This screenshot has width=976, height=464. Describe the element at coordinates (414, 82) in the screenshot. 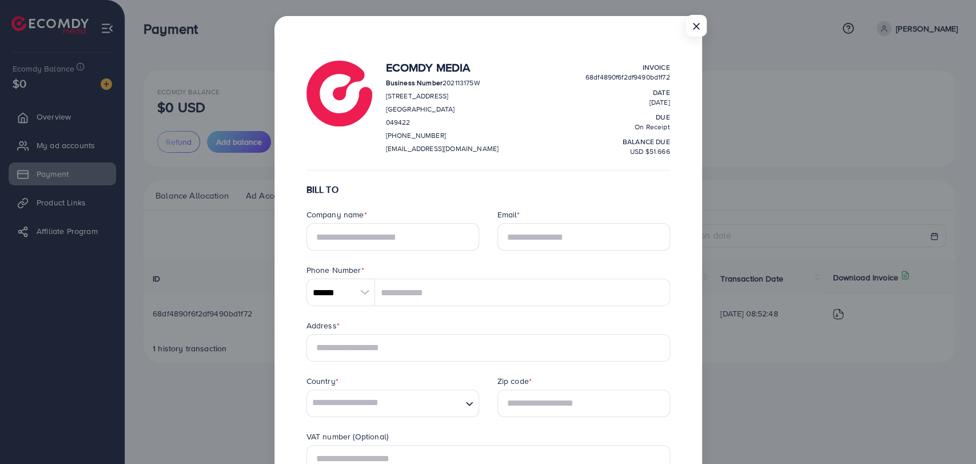

I see `strong: Business Number` at that location.